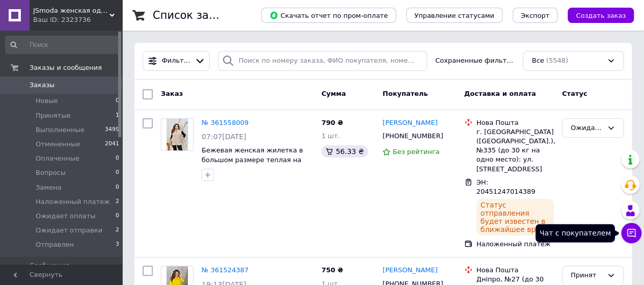 The height and width of the screenshot is (285, 644). I want to click on span: Отправлен, so click(55, 244).